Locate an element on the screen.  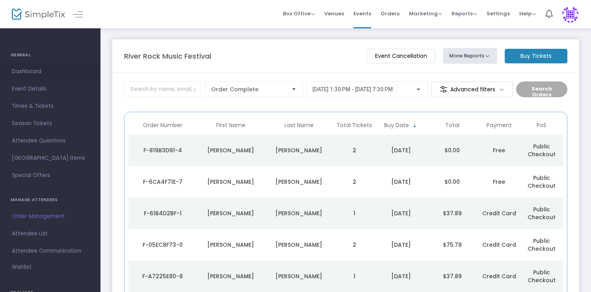
m-button: Advanced filters is located at coordinates (472, 89).